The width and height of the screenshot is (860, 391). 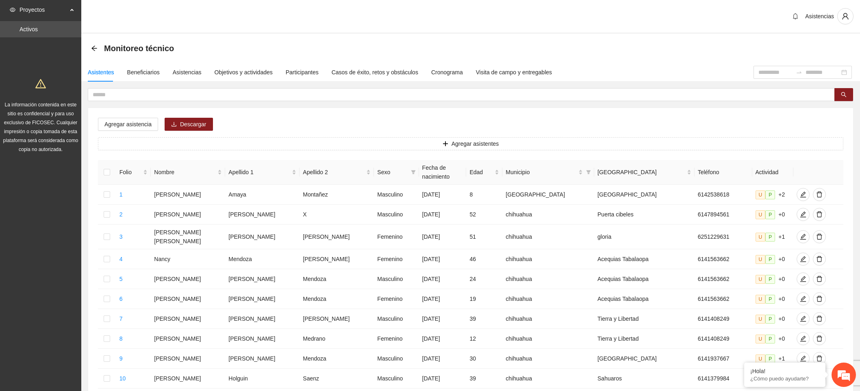 I want to click on button: Agregar asistencia, so click(x=128, y=124).